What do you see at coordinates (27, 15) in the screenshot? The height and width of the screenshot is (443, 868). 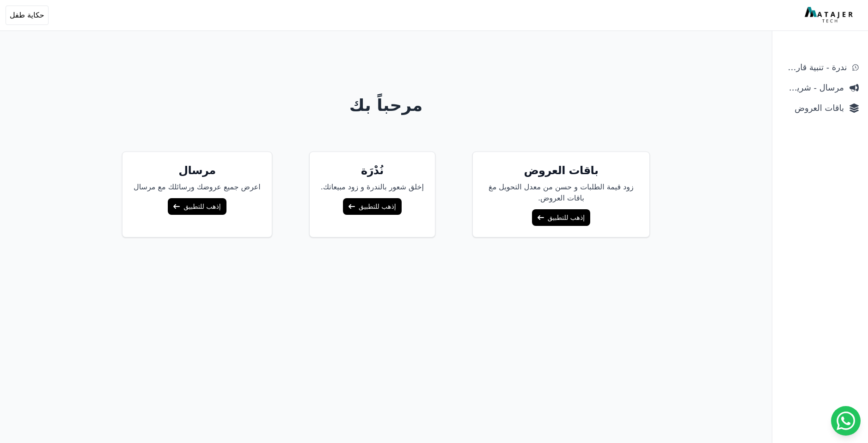 I see `button: حكاية طفل` at bounding box center [27, 15].